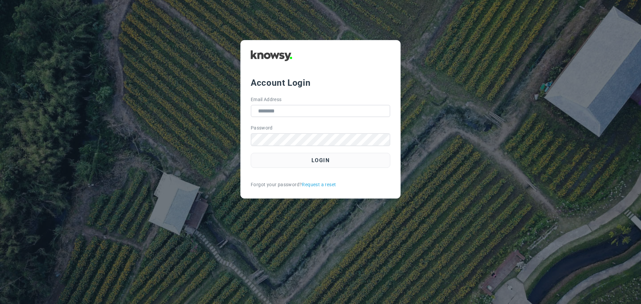  I want to click on div: Account Login, so click(320, 83).